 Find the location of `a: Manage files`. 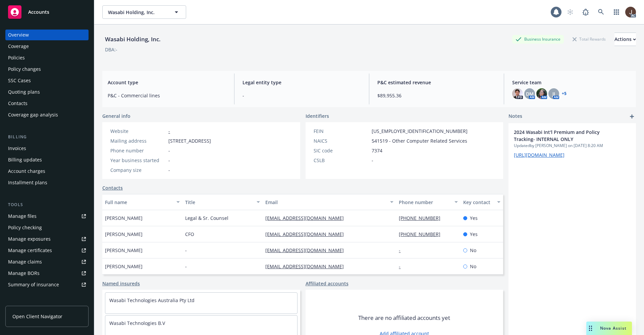

a: Manage files is located at coordinates (47, 216).